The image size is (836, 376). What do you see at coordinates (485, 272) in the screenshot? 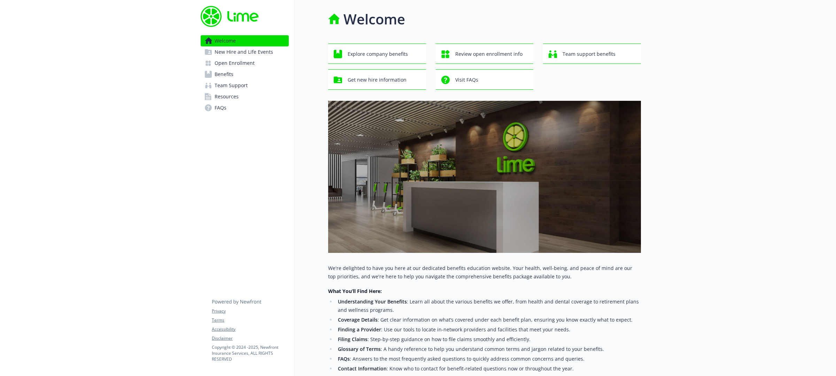
I see `p: We're delighted to have you here at our dedicated benefits education website. Your health, well-b...` at bounding box center [485, 272].